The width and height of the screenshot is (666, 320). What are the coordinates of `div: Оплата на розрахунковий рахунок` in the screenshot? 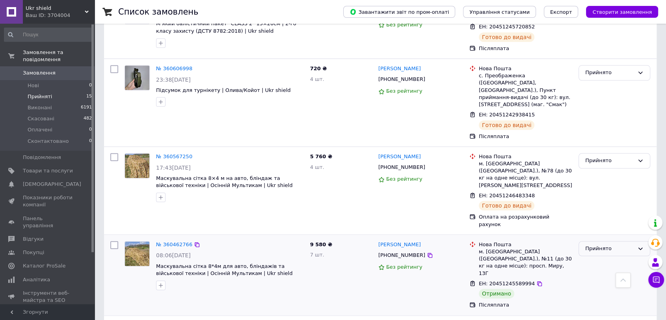 It's located at (526, 220).